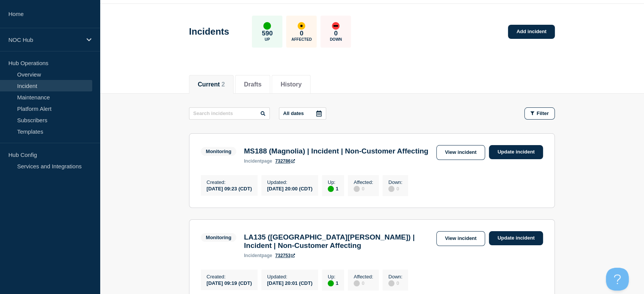 The image size is (644, 294). Describe the element at coordinates (531, 32) in the screenshot. I see `a: Add incident` at that location.